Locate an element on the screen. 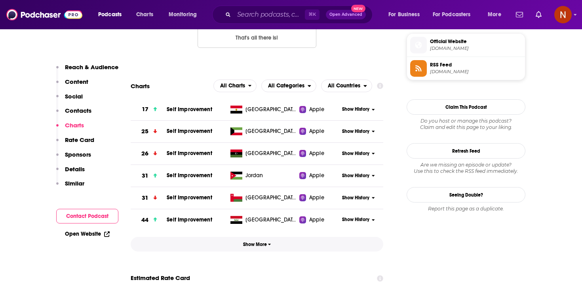  a: 44 is located at coordinates (148, 220).